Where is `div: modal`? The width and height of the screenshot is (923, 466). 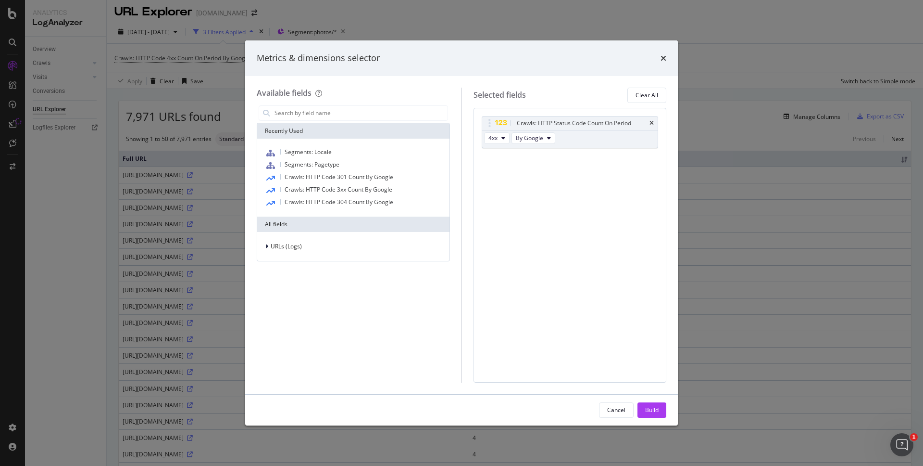 div: modal is located at coordinates (462, 233).